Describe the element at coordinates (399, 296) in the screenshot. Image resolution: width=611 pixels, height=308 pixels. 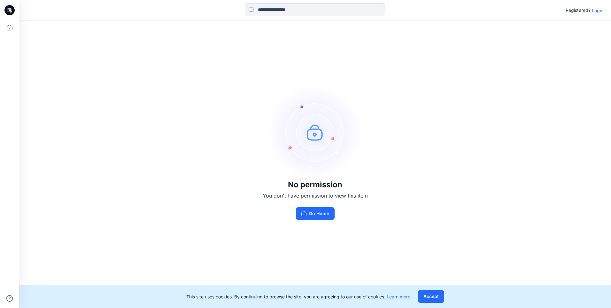
I see `a: Learn more` at that location.